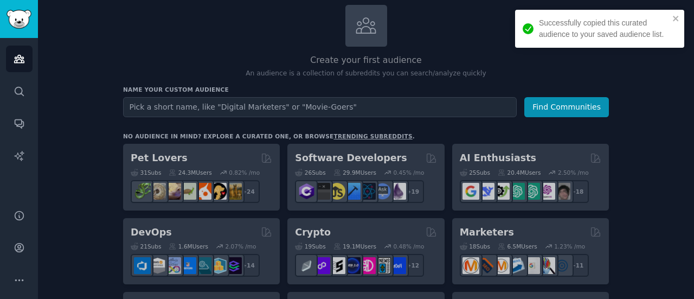 This screenshot has height=299, width=694. Describe the element at coordinates (320, 107) in the screenshot. I see `input: Pick a short name, like "Digital Marketers" or "Movie-Goers"` at that location.